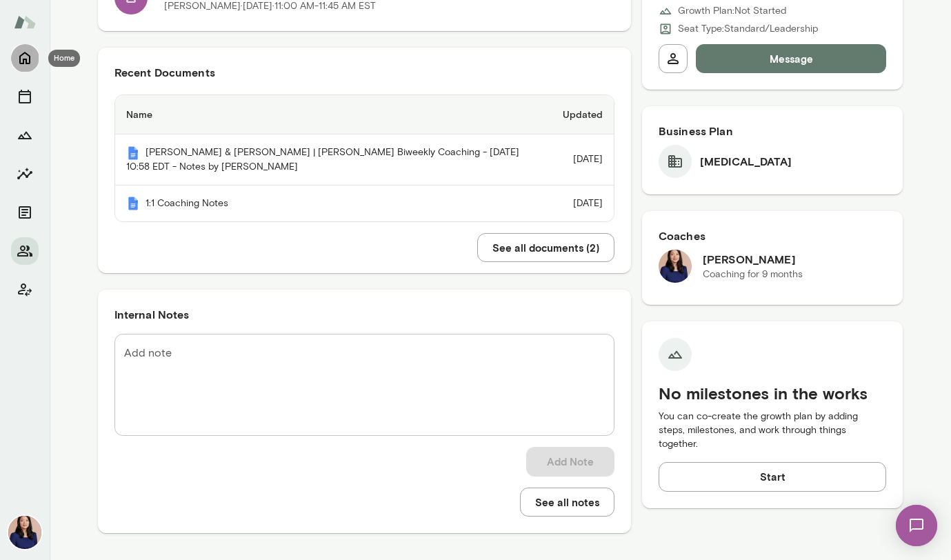  I want to click on h6: Recent Documents, so click(364, 73).